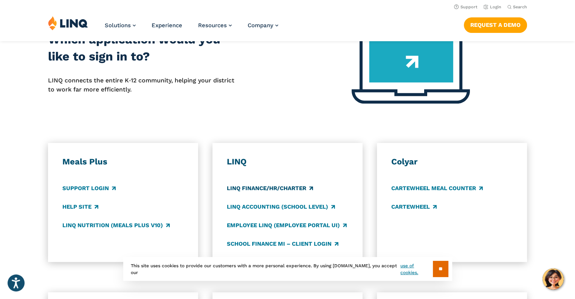 This screenshot has height=299, width=575. Describe the element at coordinates (553, 279) in the screenshot. I see `button: Hello, have a question? Let’s chat.` at that location.